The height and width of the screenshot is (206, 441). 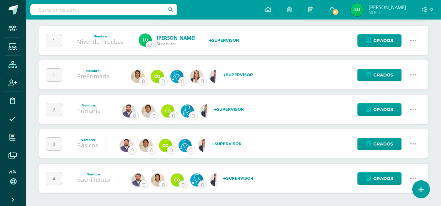 What do you see at coordinates (93, 180) in the screenshot?
I see `a: Bachillerato` at bounding box center [93, 180].